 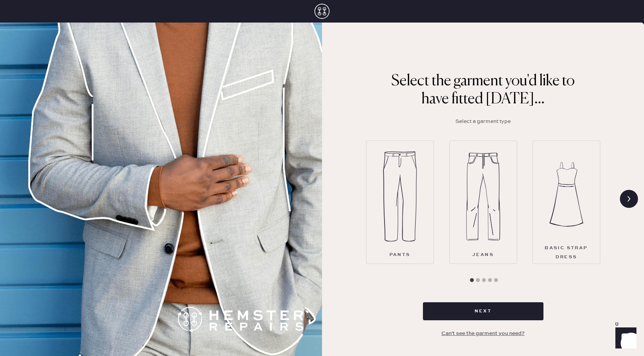 I want to click on button: 1, so click(x=472, y=281).